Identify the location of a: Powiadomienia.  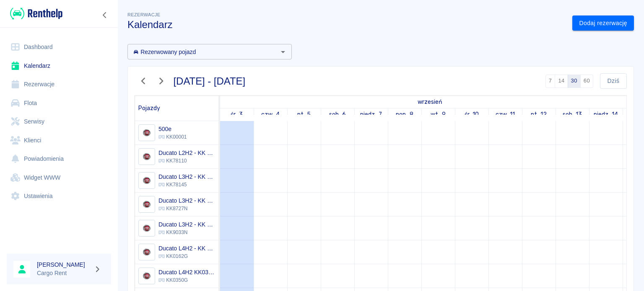
(59, 159).